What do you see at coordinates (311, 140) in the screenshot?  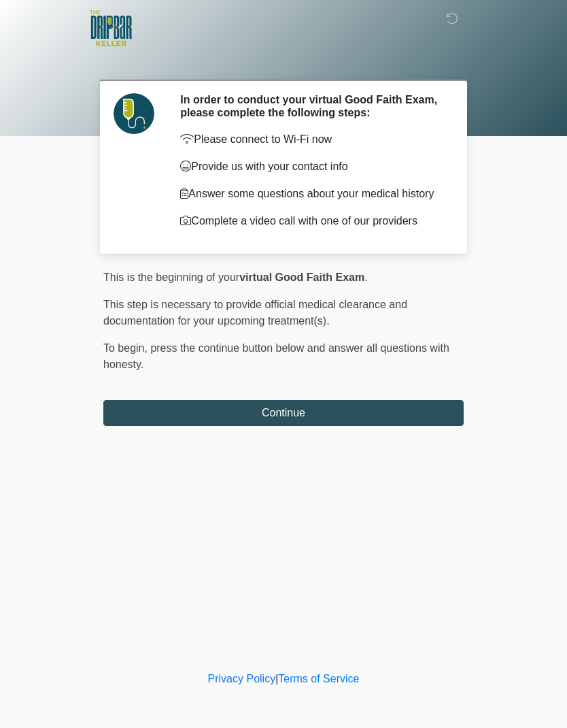 I see `p: Please connect to Wi-Fi now` at bounding box center [311, 140].